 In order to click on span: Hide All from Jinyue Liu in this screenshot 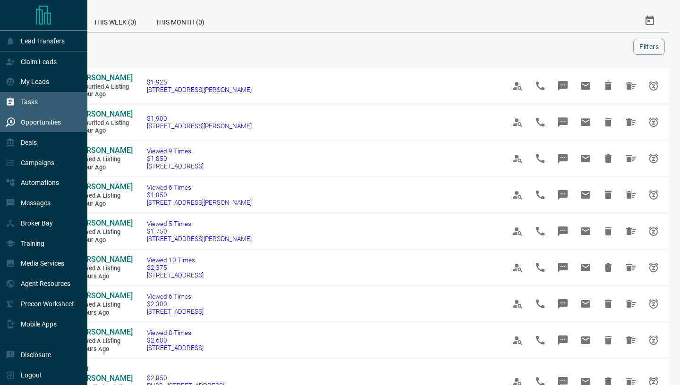, I will do `click(631, 340)`.